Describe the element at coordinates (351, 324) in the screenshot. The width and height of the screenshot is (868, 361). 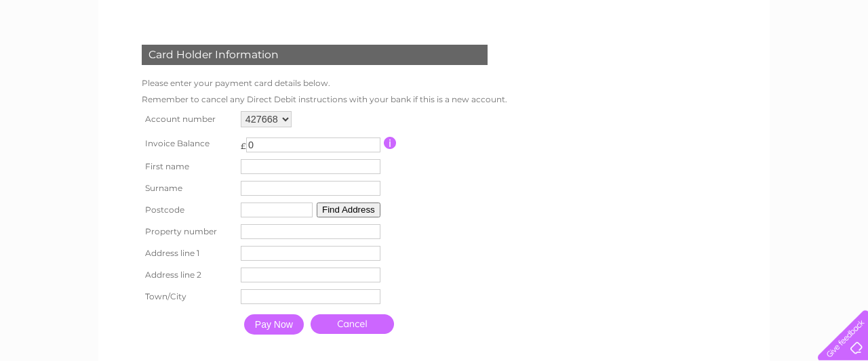
I see `a: Cancel` at that location.